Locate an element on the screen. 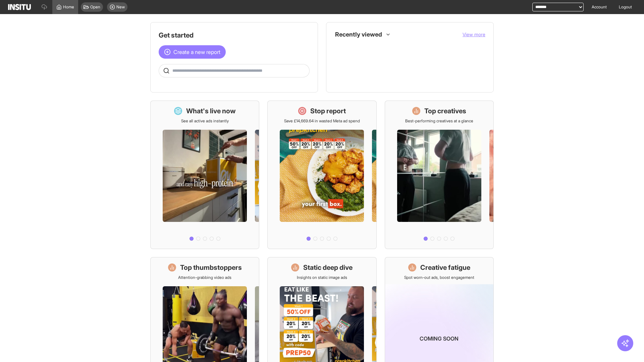 This screenshot has width=644, height=362. span: Home is located at coordinates (68, 7).